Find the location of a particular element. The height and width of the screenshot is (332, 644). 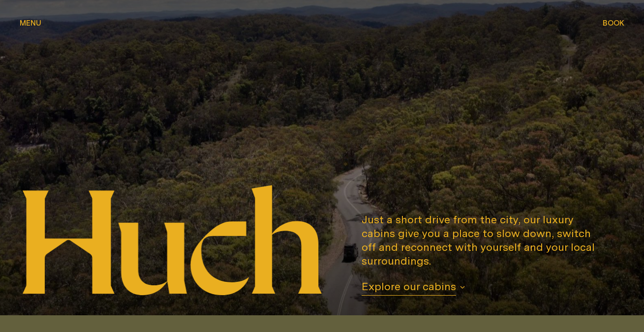

button: Explore our cabins is located at coordinates (413, 287).